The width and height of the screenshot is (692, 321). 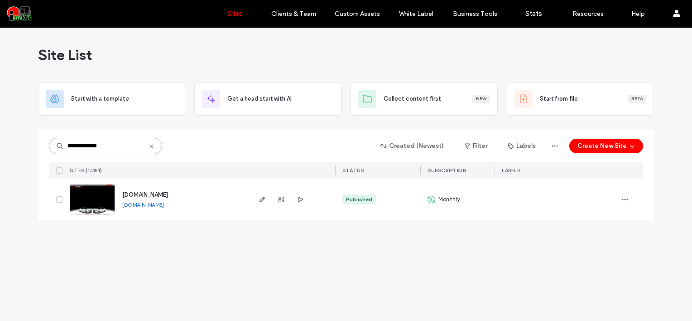 What do you see at coordinates (522, 146) in the screenshot?
I see `button: Labels` at bounding box center [522, 146].